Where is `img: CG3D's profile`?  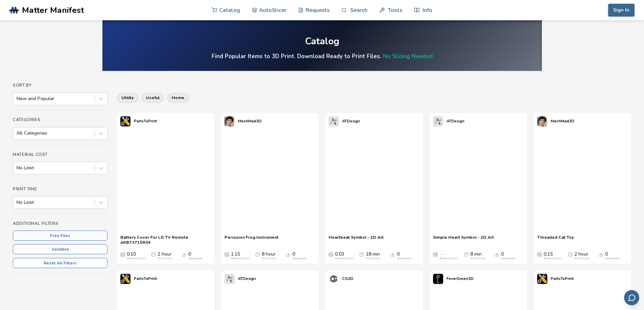
img: CG3D's profile is located at coordinates (334, 278).